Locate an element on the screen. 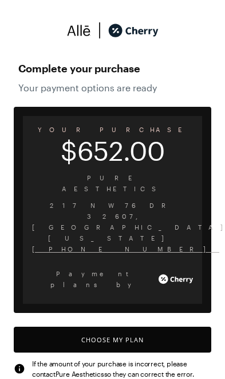 This screenshot has height=379, width=225. span: Your payment options are ready is located at coordinates (112, 87).